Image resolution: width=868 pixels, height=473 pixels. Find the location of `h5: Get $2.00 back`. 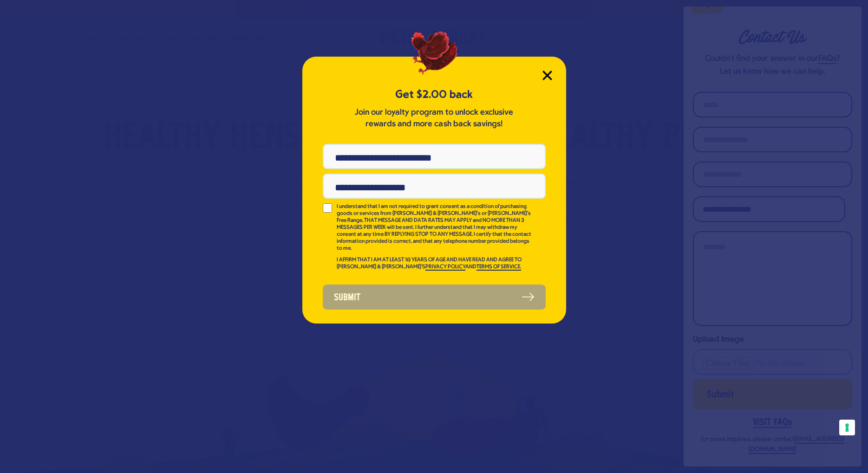

h5: Get $2.00 back is located at coordinates (434, 94).